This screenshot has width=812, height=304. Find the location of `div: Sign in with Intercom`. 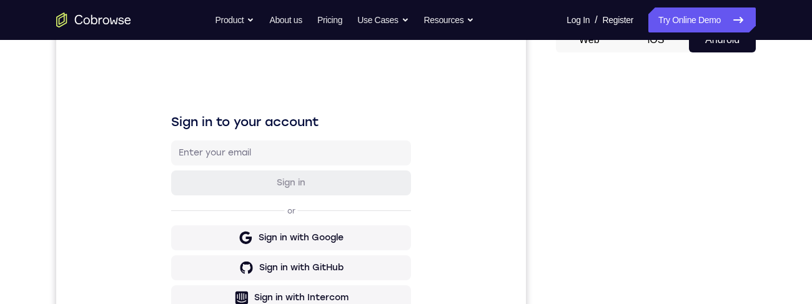

div: Sign in with Intercom is located at coordinates (245, 270).